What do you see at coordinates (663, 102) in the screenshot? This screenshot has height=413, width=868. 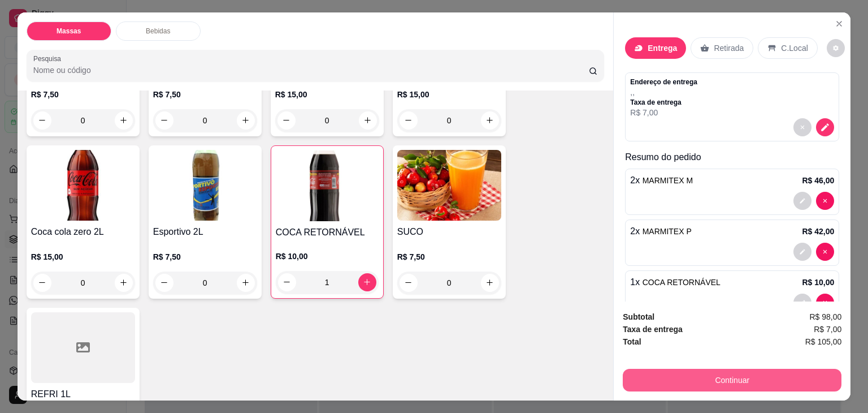 I see `p: Taxa de entrega` at bounding box center [663, 102].